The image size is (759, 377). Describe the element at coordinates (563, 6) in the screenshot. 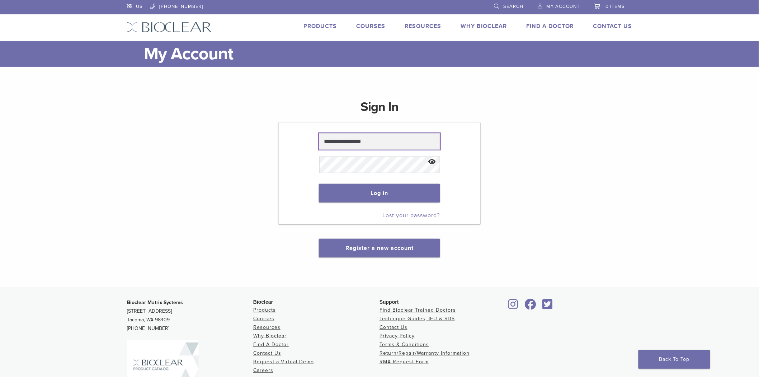

I see `span: My Account` at that location.